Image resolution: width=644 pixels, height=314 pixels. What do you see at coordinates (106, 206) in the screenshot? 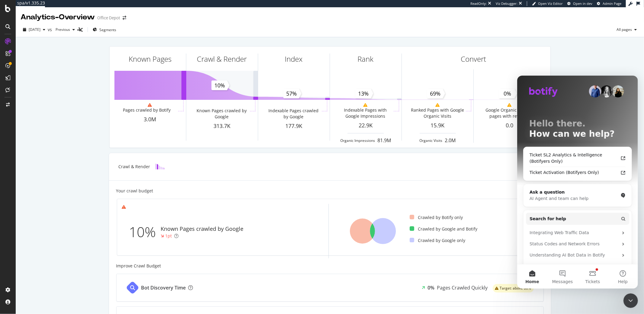
I see `span: Help` at bounding box center [106, 206].